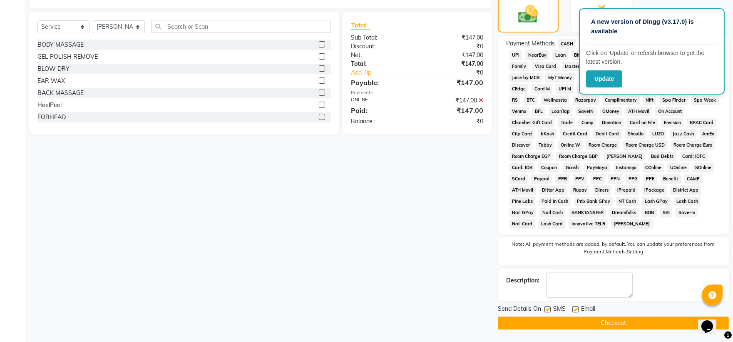 This screenshot has width=733, height=342. What do you see at coordinates (613, 252) in the screenshot?
I see `label: Payment Methods Setting` at bounding box center [613, 252].